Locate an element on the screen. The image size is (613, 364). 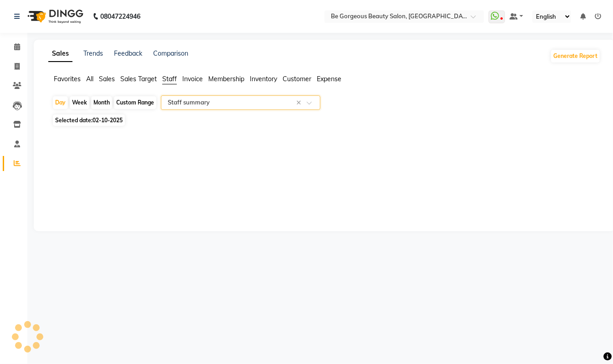
a: Sales is located at coordinates (60, 54).